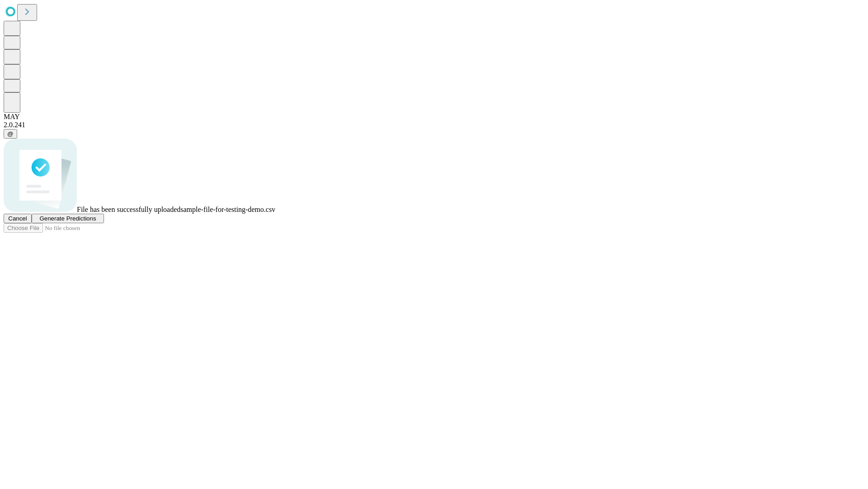 This screenshot has height=489, width=868. Describe the element at coordinates (17, 219) in the screenshot. I see `span: Cancel` at that location.